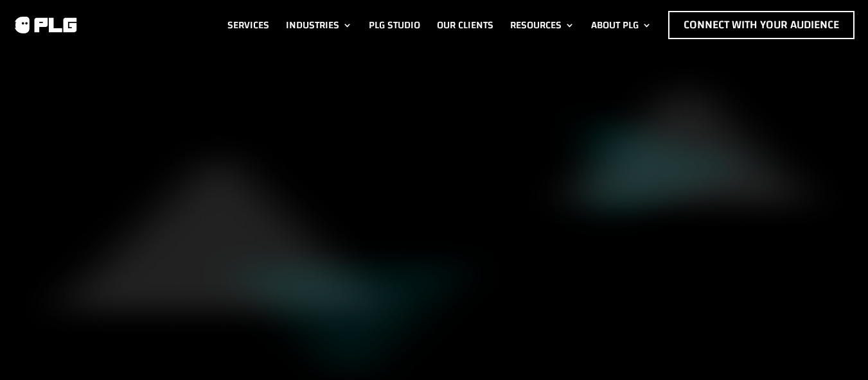 The height and width of the screenshot is (380, 868). I want to click on a: Services, so click(248, 25).